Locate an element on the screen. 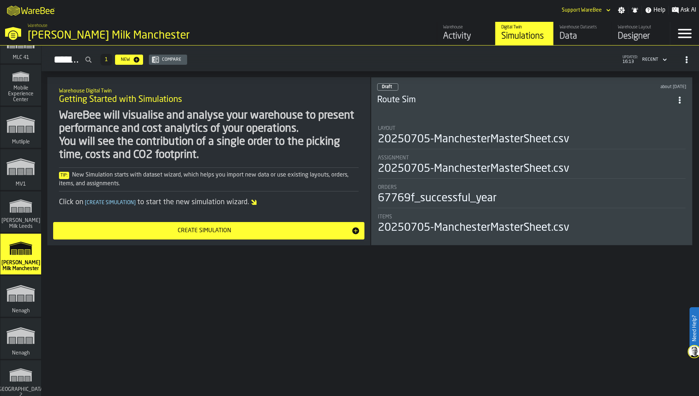 The width and height of the screenshot is (699, 396). a: link-to-/wh/i/b09612b5-e9f1-4a3a-b0a4-784729d61419/designer is located at coordinates (641, 33).